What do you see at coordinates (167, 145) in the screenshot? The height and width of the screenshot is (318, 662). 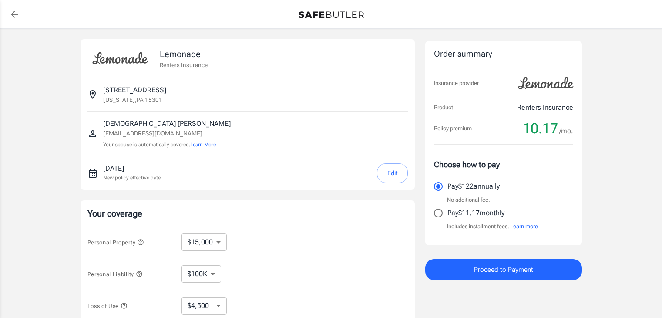 I see `p: Your spouse is automatically covered.` at bounding box center [167, 145].